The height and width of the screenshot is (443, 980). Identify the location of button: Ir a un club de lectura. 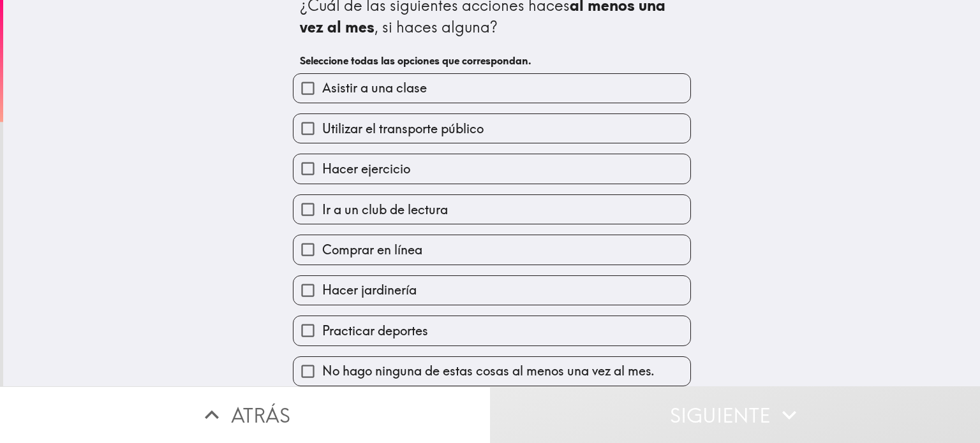
(492, 209).